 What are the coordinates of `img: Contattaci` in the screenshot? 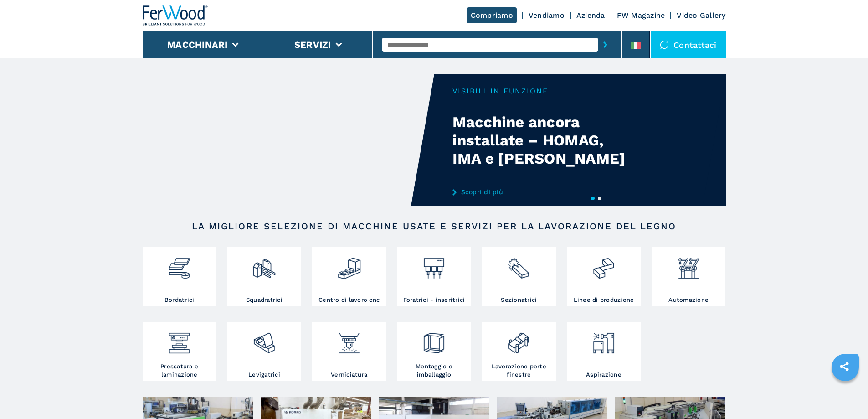 It's located at (664, 45).